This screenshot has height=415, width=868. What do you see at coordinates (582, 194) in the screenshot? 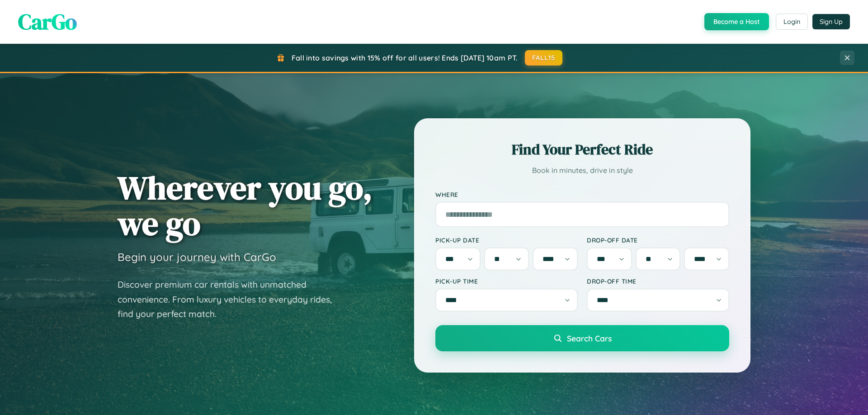
I see `label: Where` at bounding box center [582, 194].